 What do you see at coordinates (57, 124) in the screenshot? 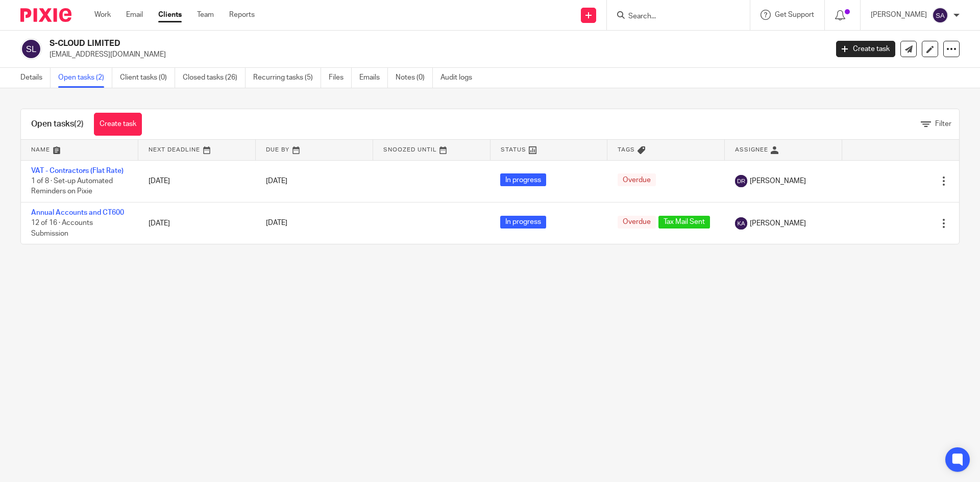
I see `h1: Open tasks` at bounding box center [57, 124].